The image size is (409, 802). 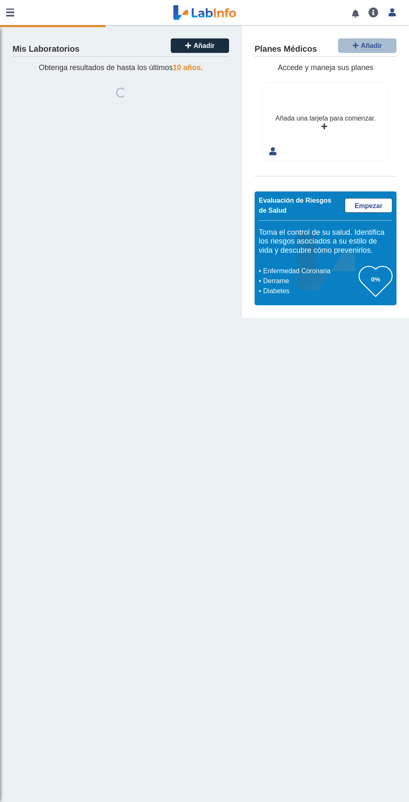 I want to click on h4: Planes Médicos, so click(x=285, y=49).